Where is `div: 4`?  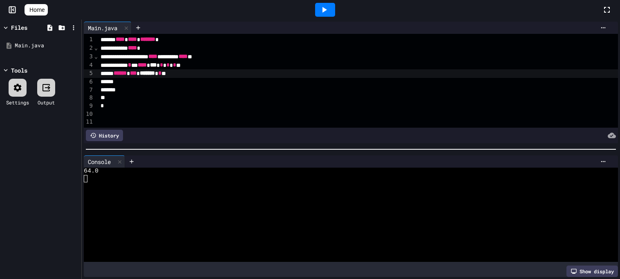 div: 4 is located at coordinates (89, 65).